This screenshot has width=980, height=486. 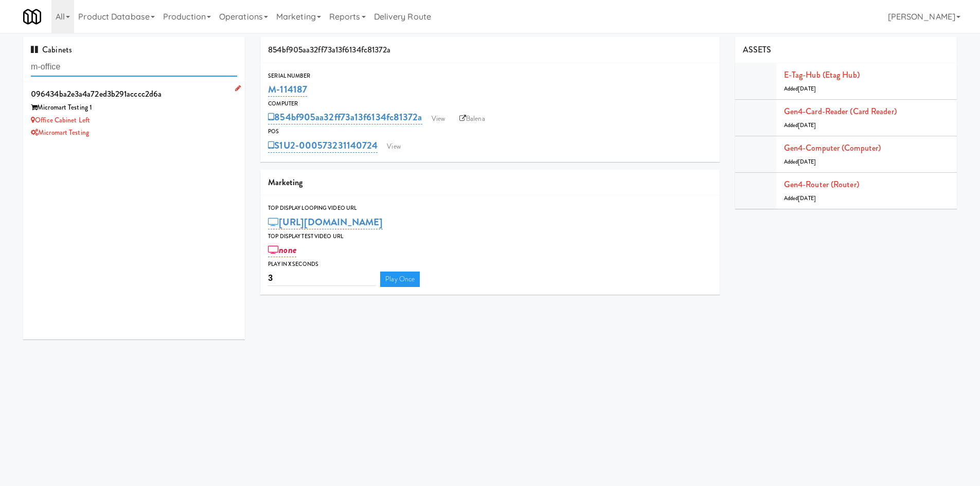 I want to click on a: none, so click(x=282, y=250).